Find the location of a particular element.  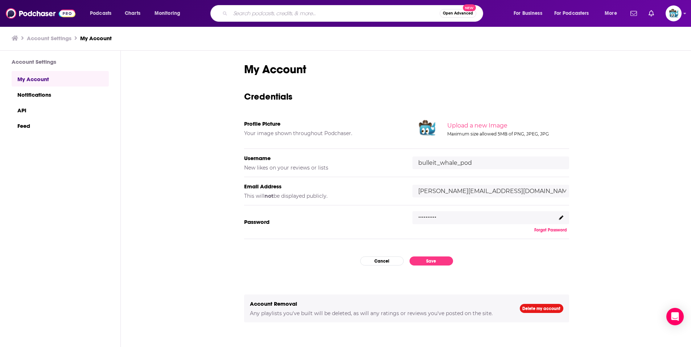

span: More is located at coordinates (610, 13).